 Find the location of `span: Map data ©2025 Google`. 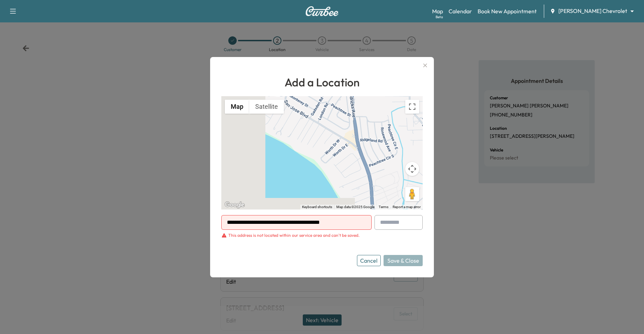

span: Map data ©2025 Google is located at coordinates (355, 207).